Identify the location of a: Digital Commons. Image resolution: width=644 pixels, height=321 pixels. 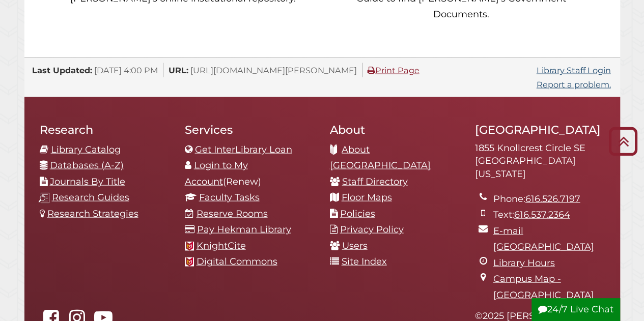
(236, 261).